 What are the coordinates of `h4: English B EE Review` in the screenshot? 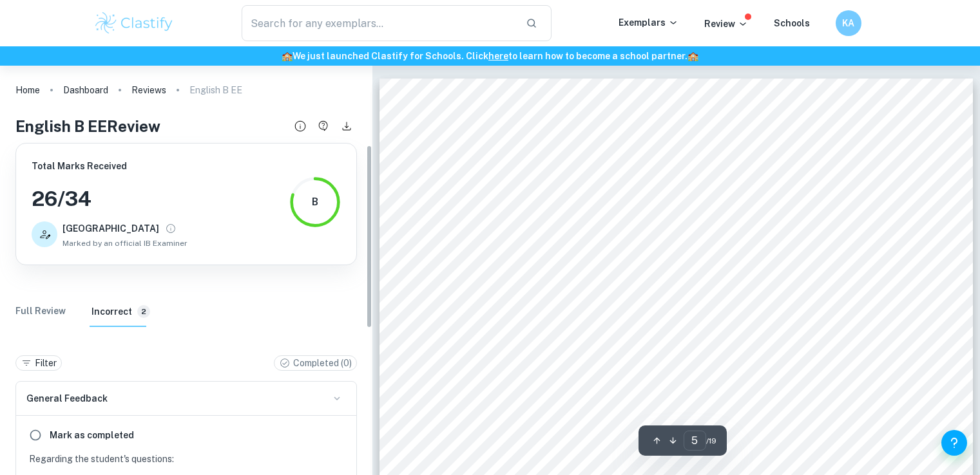 It's located at (88, 126).